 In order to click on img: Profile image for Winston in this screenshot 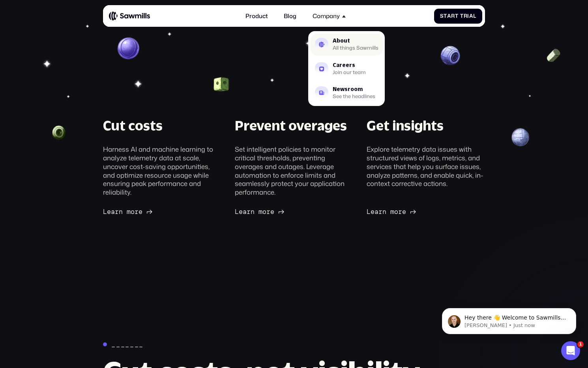, I will do `click(24, 30)`.